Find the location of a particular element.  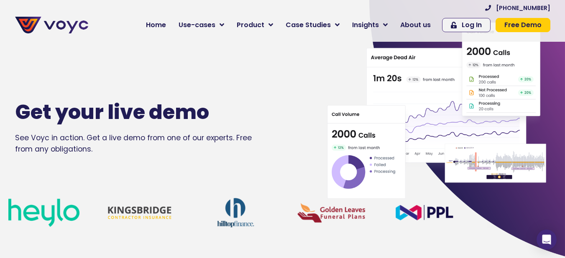

span: About us is located at coordinates (415, 25).